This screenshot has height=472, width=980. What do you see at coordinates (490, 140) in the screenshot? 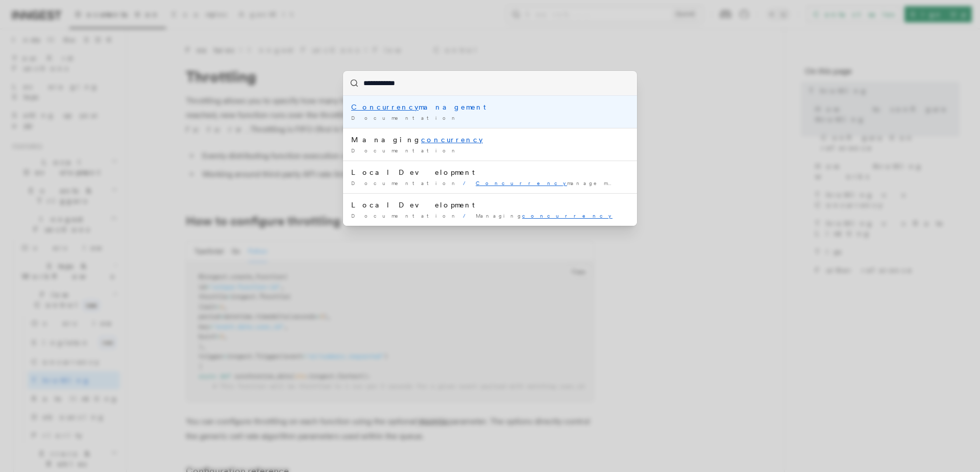
I see `div: Managing` at bounding box center [490, 140].